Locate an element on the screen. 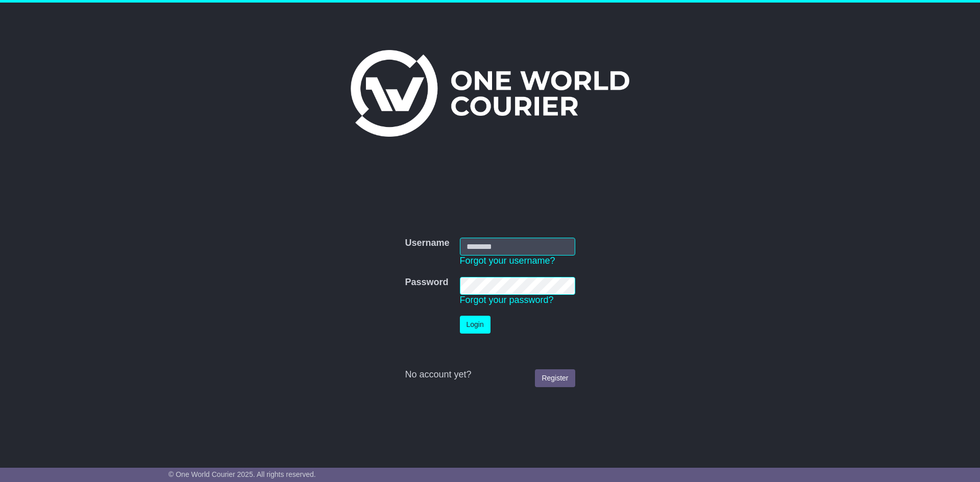 This screenshot has width=980, height=482. div: No account yet? is located at coordinates (490, 375).